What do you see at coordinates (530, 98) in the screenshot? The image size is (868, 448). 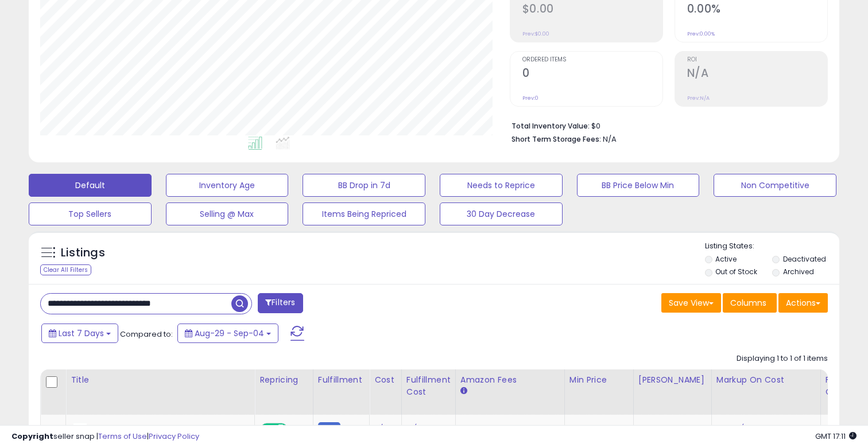 I see `small: Prev: 0` at bounding box center [530, 98].